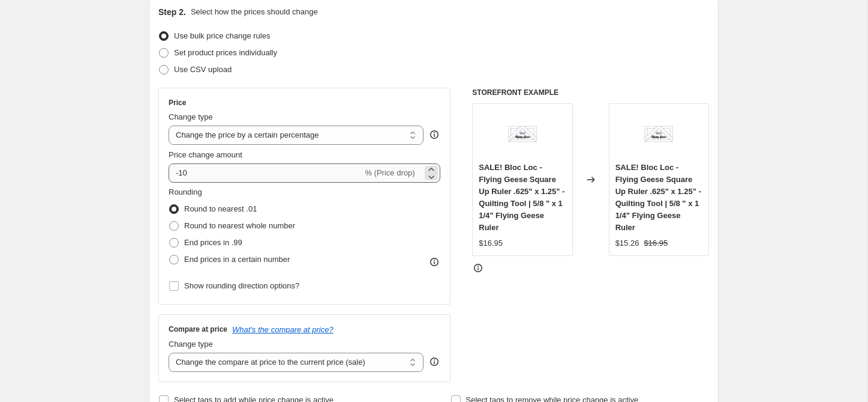  What do you see at coordinates (205, 154) in the screenshot?
I see `span: Price change amount` at bounding box center [205, 154].